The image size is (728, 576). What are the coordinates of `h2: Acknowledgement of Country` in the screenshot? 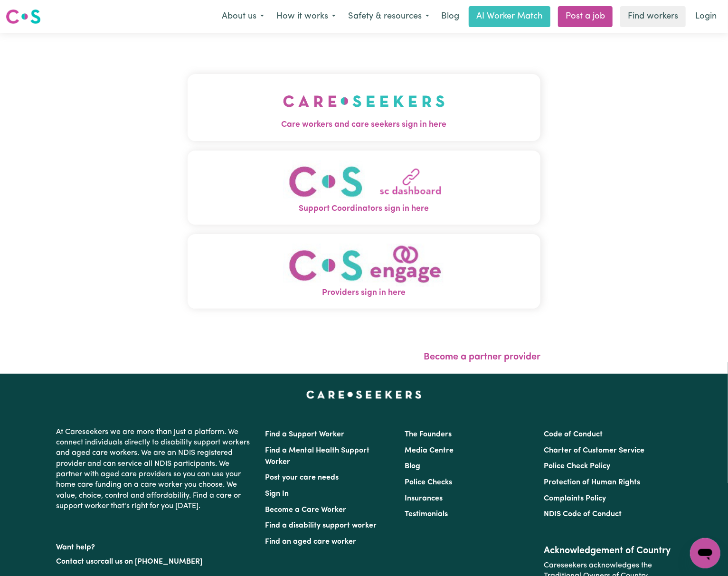 It's located at (608, 551).